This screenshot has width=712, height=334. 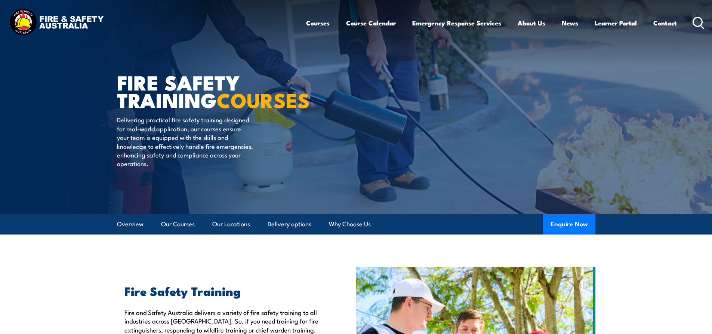 What do you see at coordinates (223, 290) in the screenshot?
I see `h2: Fire Safety Training` at bounding box center [223, 290].